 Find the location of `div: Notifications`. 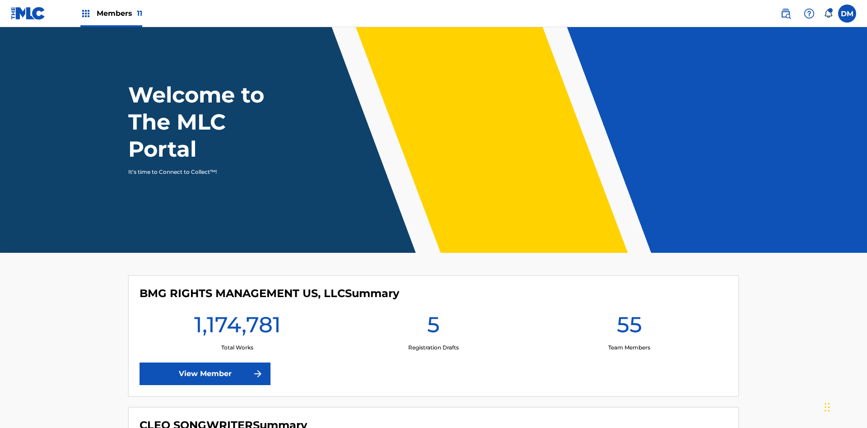

div: Notifications is located at coordinates (828, 14).